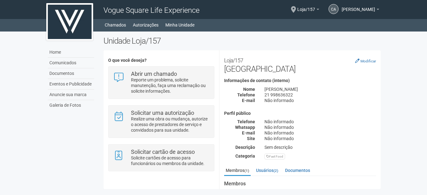  Describe the element at coordinates (358, 6) in the screenshot. I see `span: Carlos Alexandre Mc Adam Ferreira` at that location.